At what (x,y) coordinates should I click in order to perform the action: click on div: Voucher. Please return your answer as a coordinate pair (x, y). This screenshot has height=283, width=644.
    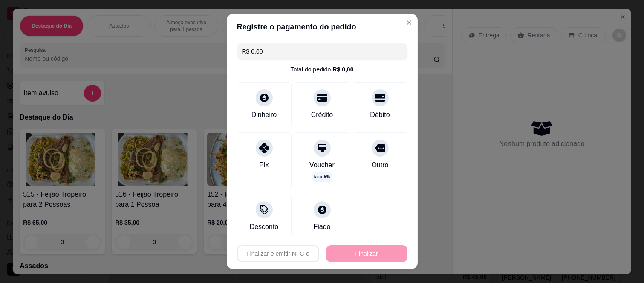
    Looking at the image, I should click on (321, 165).